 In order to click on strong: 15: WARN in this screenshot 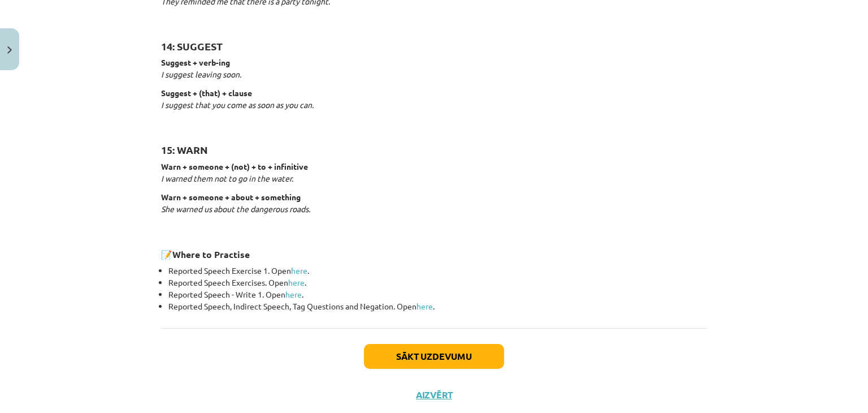, I will do `click(184, 149)`.